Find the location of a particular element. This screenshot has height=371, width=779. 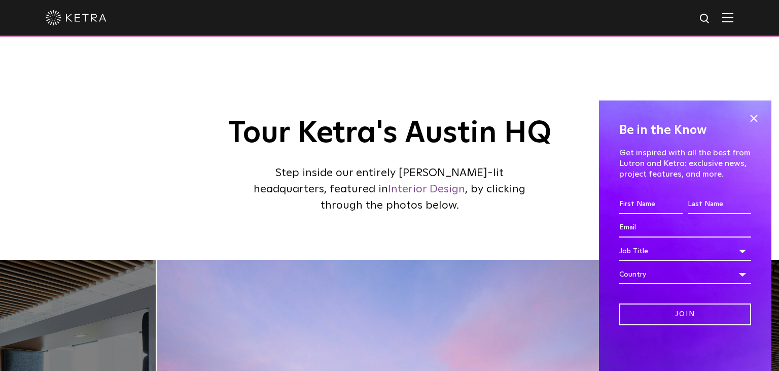

input: Email is located at coordinates (686, 228).